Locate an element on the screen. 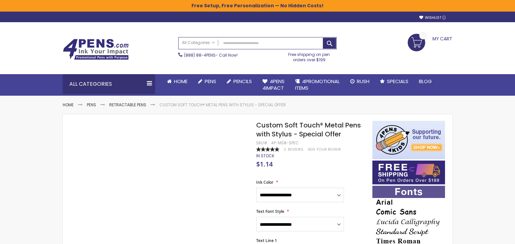 The height and width of the screenshot is (244, 515). img: 4pens 4 kids is located at coordinates (409, 140).